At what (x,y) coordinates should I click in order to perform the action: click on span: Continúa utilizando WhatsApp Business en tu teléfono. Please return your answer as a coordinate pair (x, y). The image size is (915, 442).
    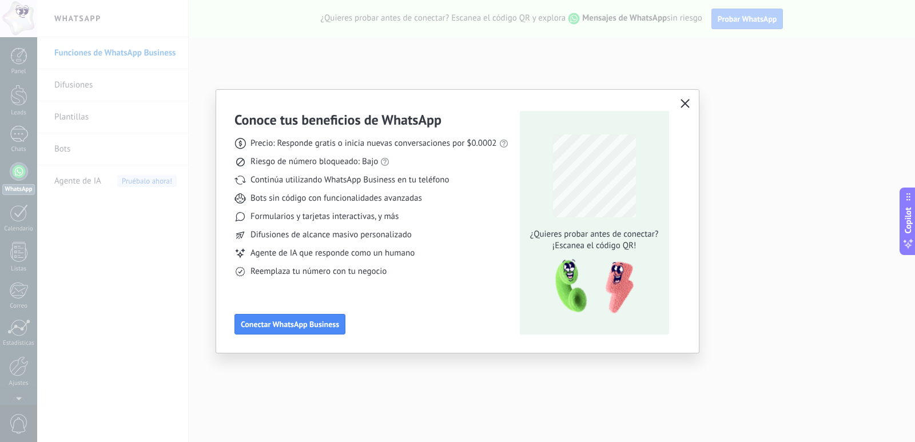
    Looking at the image, I should click on (349, 180).